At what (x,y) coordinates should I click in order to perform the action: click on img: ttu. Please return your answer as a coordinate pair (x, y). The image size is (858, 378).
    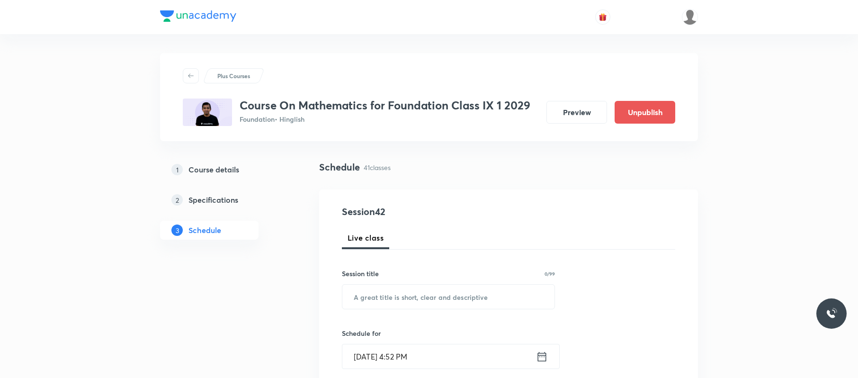
    Looking at the image, I should click on (832, 314).